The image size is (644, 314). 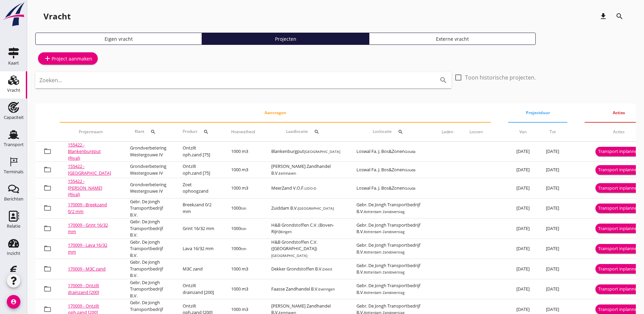 I want to click on td: Grondverbetering Westergouwe IV, so click(x=148, y=188).